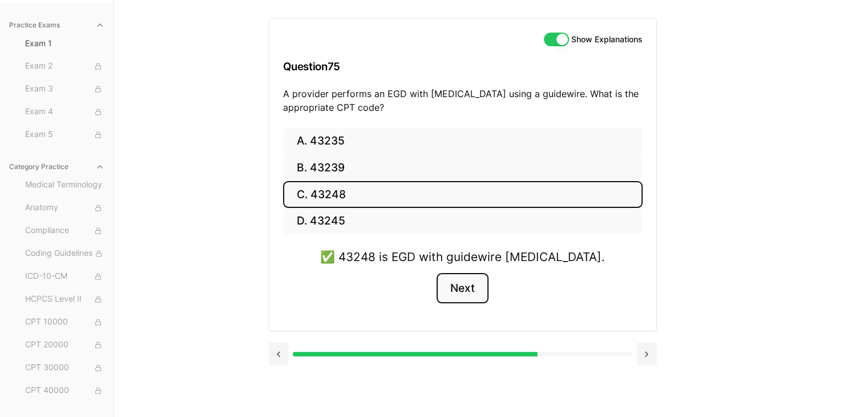 This screenshot has height=417, width=868. I want to click on button: Exam 2, so click(65, 67).